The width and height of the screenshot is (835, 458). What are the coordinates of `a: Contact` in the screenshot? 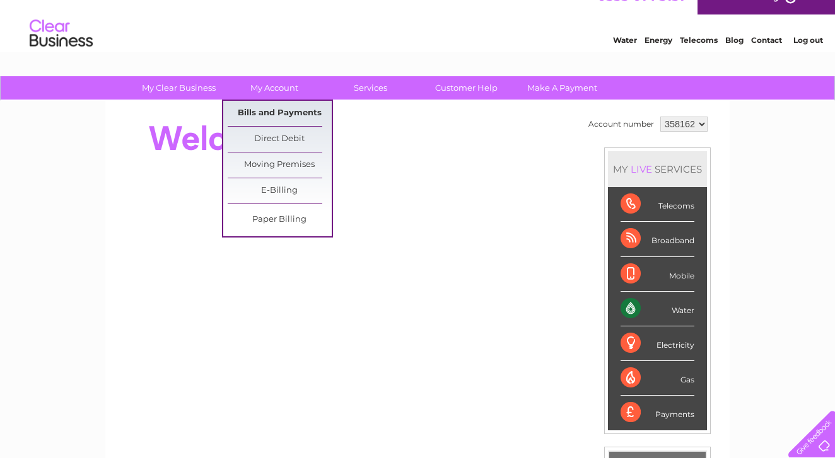 It's located at (766, 58).